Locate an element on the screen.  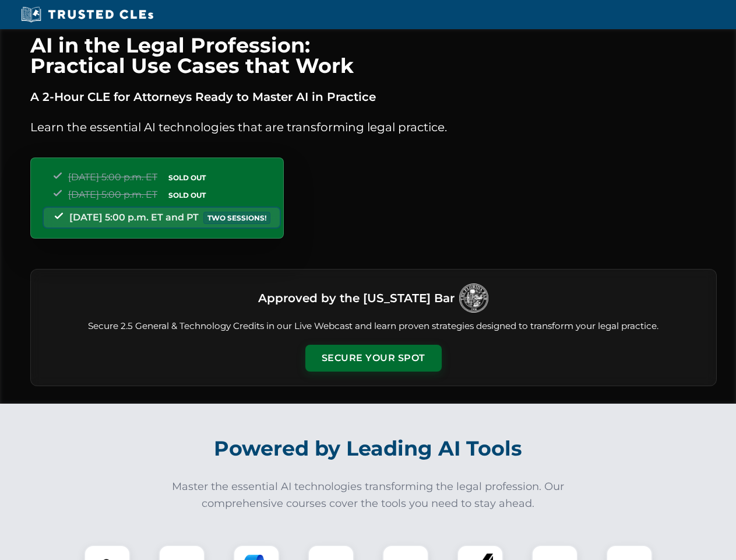
p: Master the essential AI technologies transforming the legal profession. Our comprehensive courses... is located at coordinates (369, 495).